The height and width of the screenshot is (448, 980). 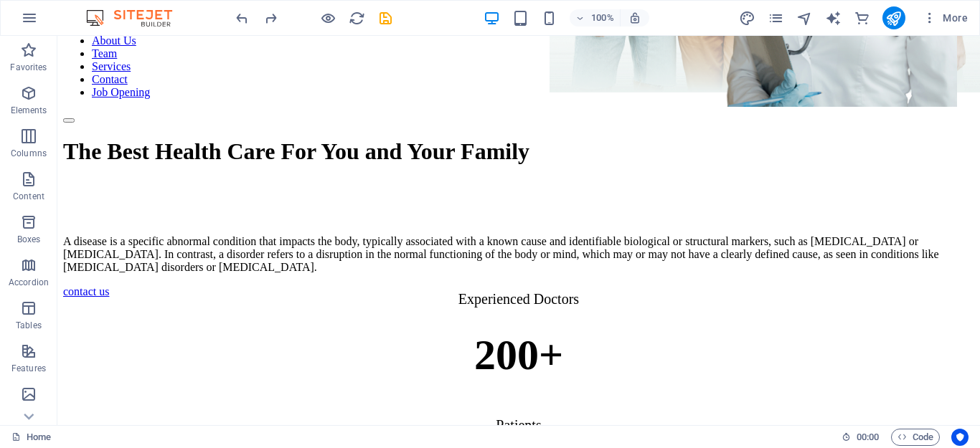 What do you see at coordinates (29, 411) in the screenshot?
I see `p: Images` at bounding box center [29, 411].